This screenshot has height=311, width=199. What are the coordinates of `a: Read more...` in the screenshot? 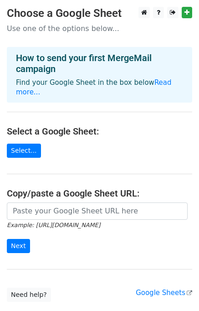 It's located at (94, 87).